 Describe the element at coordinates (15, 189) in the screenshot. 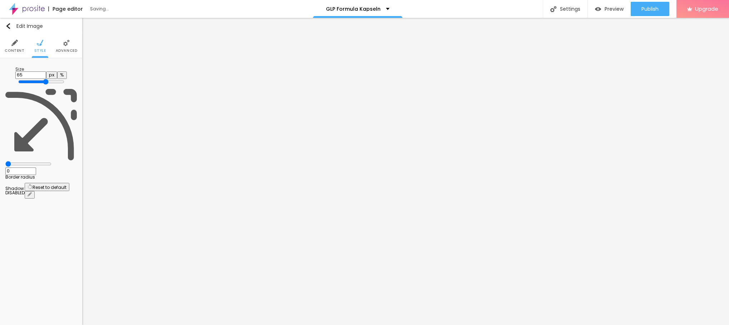

I see `div: Shadow` at that location.